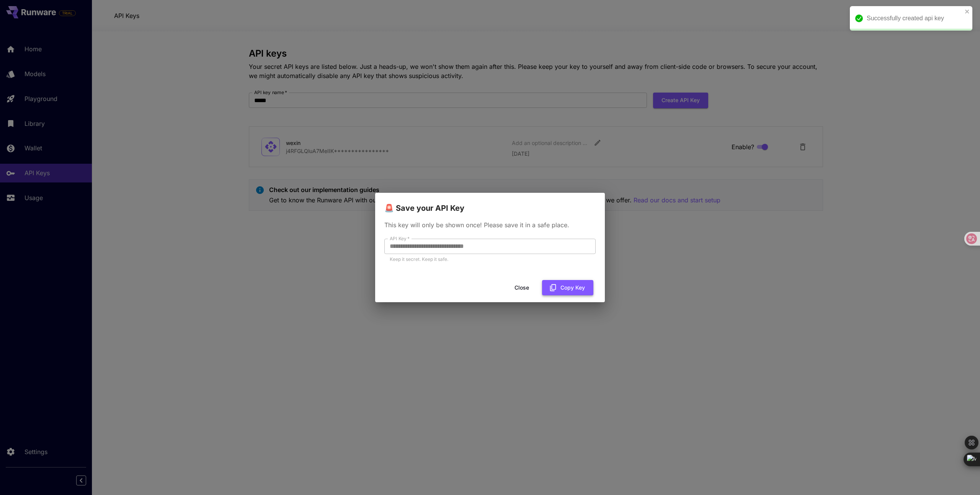 Image resolution: width=980 pixels, height=495 pixels. I want to click on p: Keep it secret. Keep it safe., so click(490, 260).